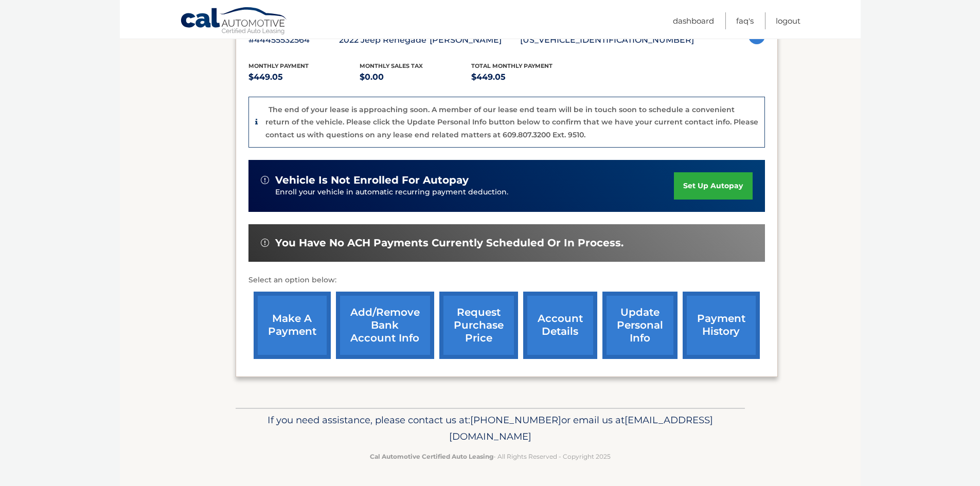 This screenshot has height=486, width=980. I want to click on p: If you need assistance, please contact us at: or email us at, so click(490, 428).